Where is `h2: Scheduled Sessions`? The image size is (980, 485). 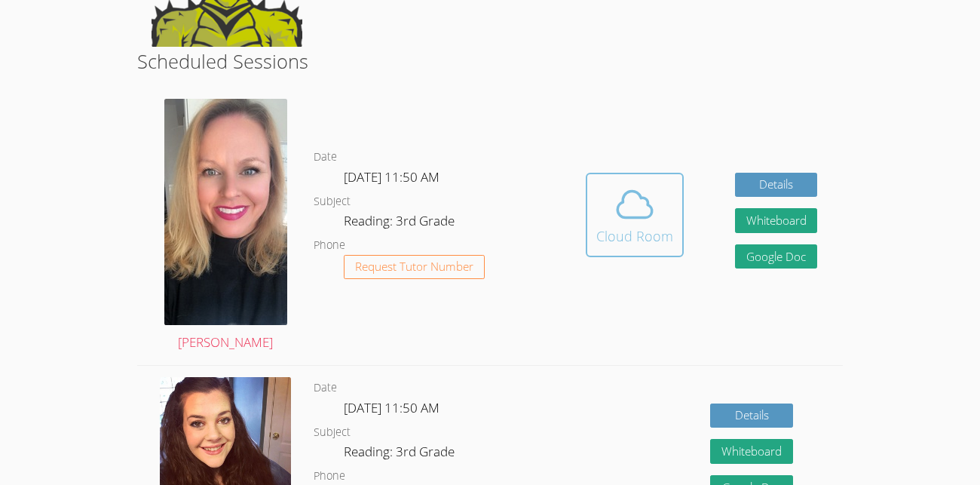 h2: Scheduled Sessions is located at coordinates (490, 61).